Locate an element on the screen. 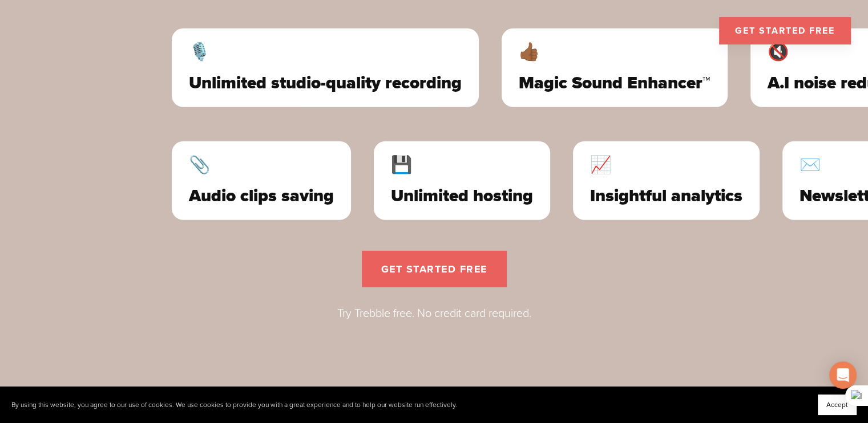  button: Accept is located at coordinates (837, 405).